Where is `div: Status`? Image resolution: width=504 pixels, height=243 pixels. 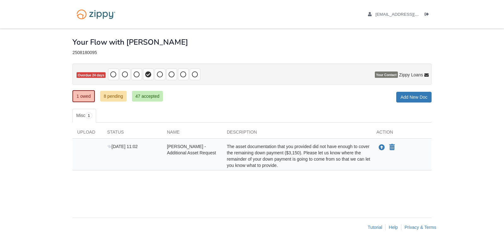
div: Status is located at coordinates (132, 134).